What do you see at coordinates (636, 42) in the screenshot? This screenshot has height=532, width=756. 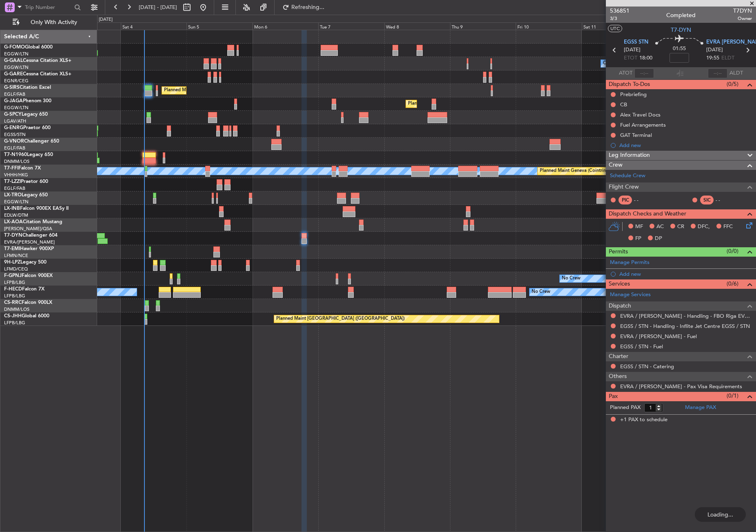 I see `span: EGSS STN` at bounding box center [636, 42].